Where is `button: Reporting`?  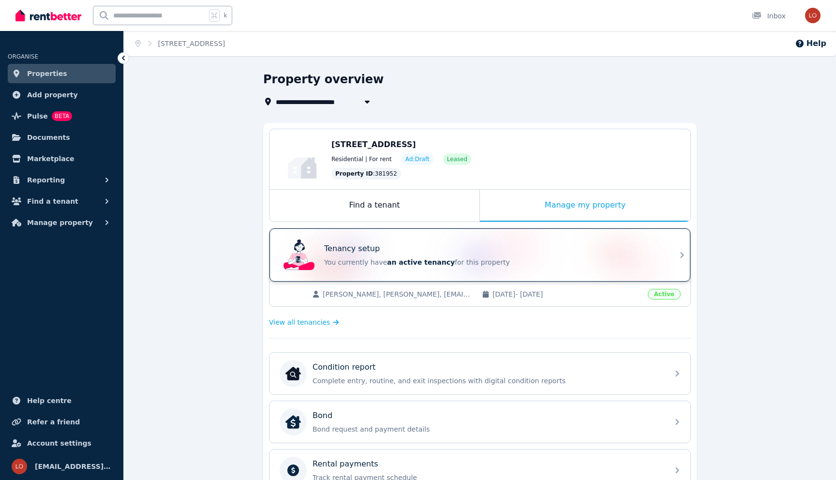 button: Reporting is located at coordinates (61, 180).